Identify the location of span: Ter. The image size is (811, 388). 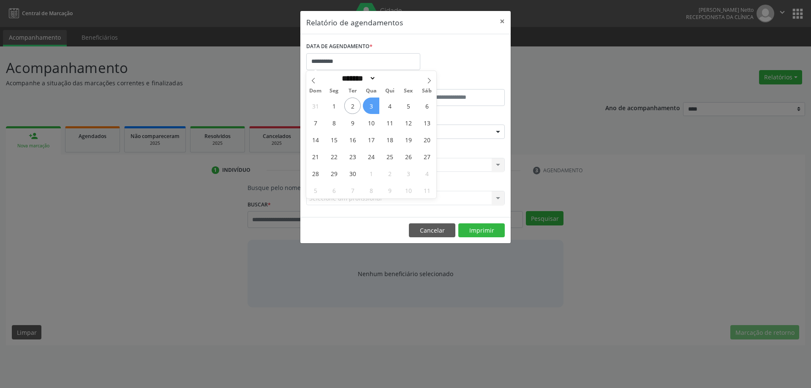
(353, 91).